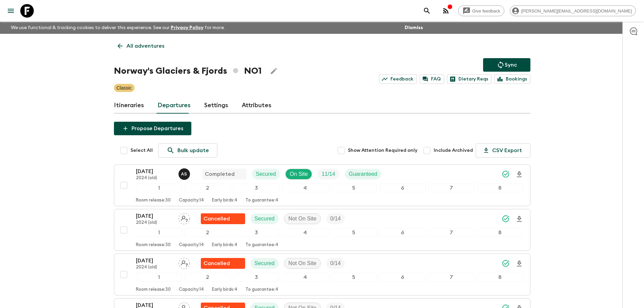 The width and height of the screenshot is (644, 308). What do you see at coordinates (299, 174) in the screenshot?
I see `div: On Site` at bounding box center [299, 174].